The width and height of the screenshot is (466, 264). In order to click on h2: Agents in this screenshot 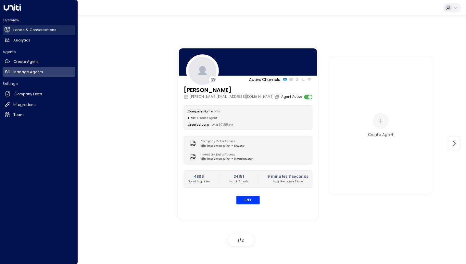, I will do `click(39, 52)`.